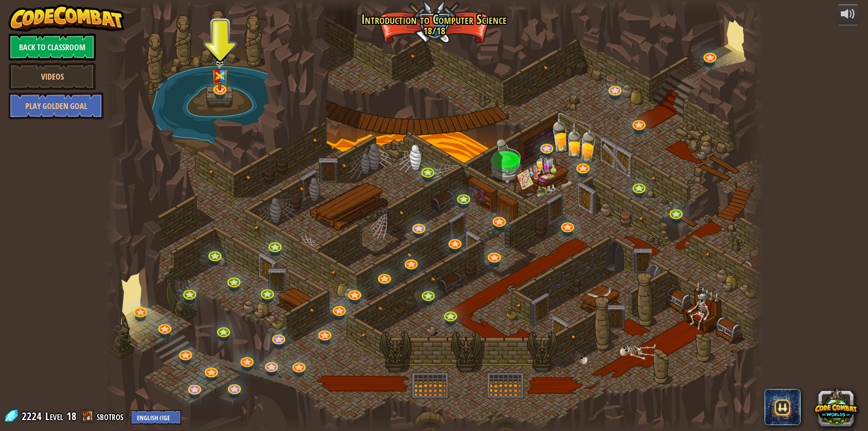 This screenshot has height=431, width=868. What do you see at coordinates (33, 416) in the screenshot?
I see `span: 2224` at bounding box center [33, 416].